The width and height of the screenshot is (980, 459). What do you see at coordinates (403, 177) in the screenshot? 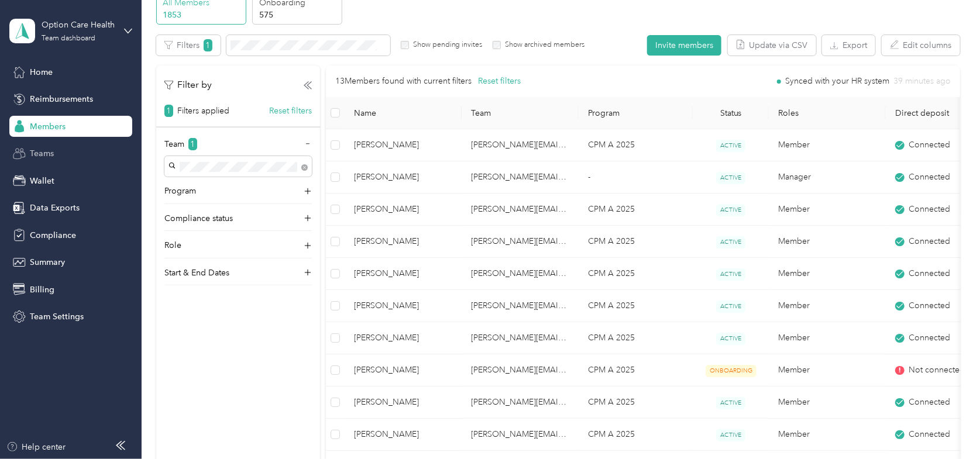
I see `td: Linda Allan` at bounding box center [403, 177].